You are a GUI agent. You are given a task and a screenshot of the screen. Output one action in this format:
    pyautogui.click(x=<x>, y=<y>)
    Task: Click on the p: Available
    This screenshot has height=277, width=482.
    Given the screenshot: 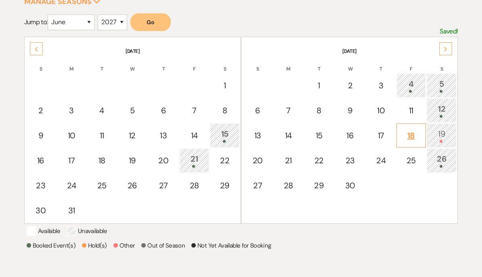 What is the action you would take?
    pyautogui.click(x=43, y=231)
    